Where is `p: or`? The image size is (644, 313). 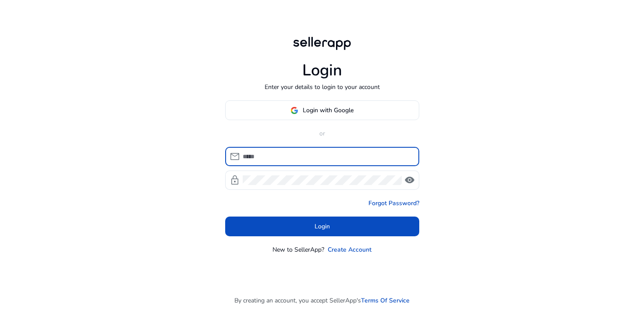
p: or is located at coordinates (322, 133).